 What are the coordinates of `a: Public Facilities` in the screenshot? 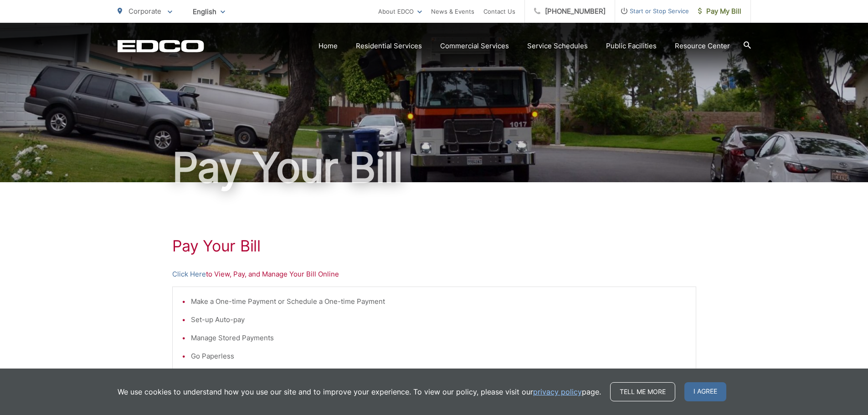 It's located at (631, 46).